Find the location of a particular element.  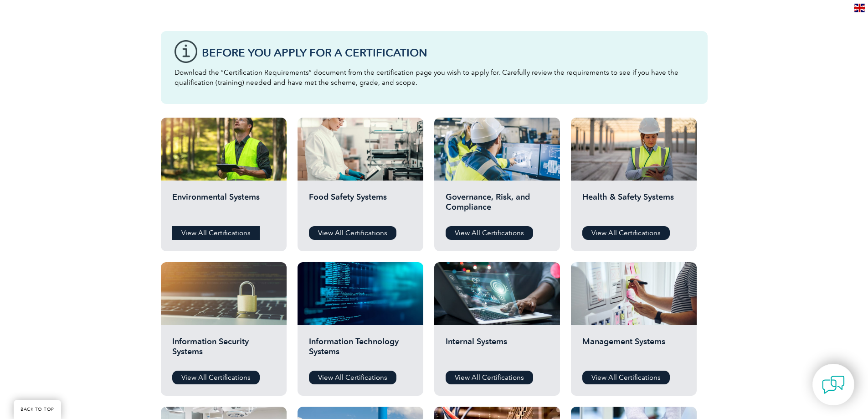

p: Download the “Certification Requirements” document from the certification page you wish to apply ... is located at coordinates (434, 78).